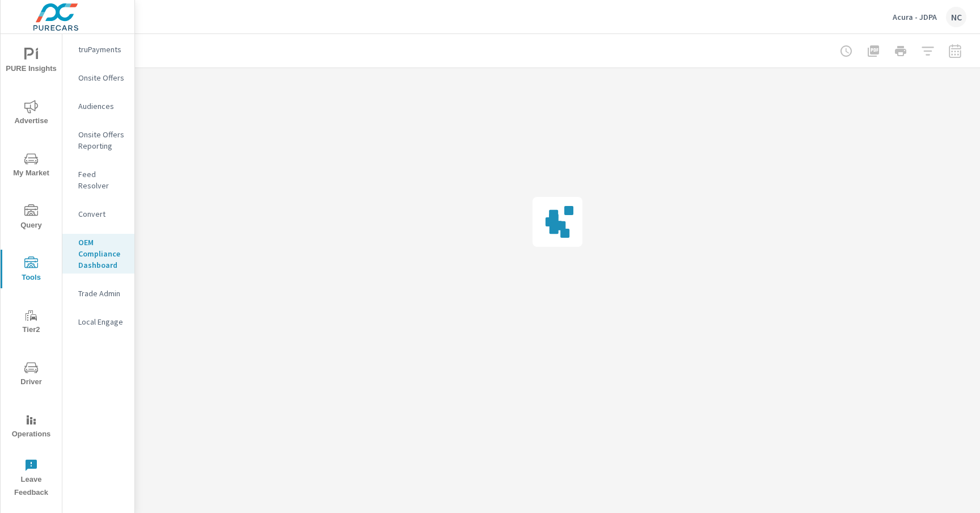 The width and height of the screenshot is (980, 513). Describe the element at coordinates (31, 427) in the screenshot. I see `span: Operations` at that location.